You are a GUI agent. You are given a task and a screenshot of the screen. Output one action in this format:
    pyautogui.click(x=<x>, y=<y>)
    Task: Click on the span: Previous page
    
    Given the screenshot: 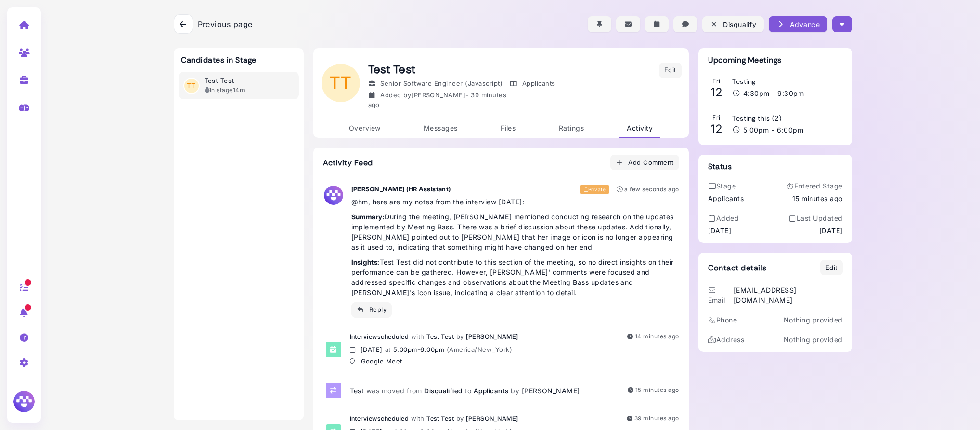 What is the action you would take?
    pyautogui.click(x=226, y=24)
    